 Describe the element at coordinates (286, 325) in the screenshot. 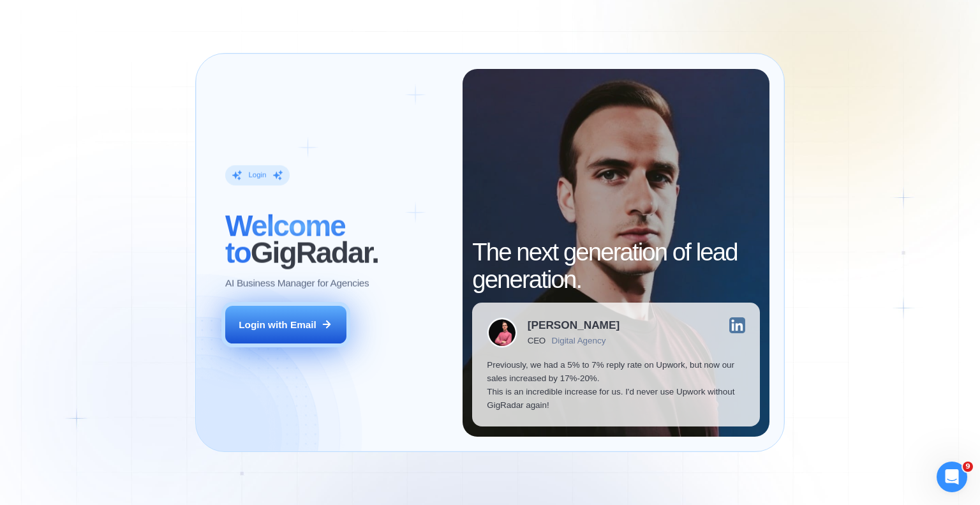

I see `button: Login with Email` at that location.